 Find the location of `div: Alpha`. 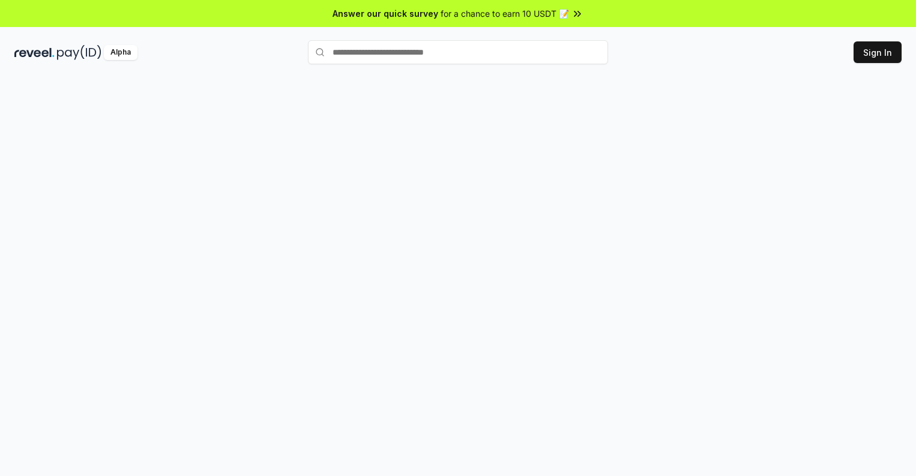

div: Alpha is located at coordinates (121, 52).